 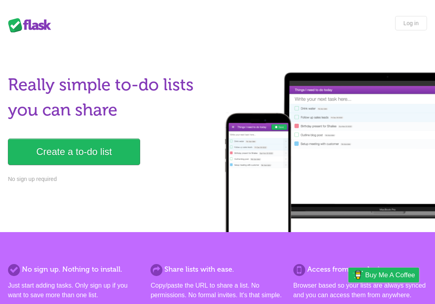 I want to click on h2: Access from any device., so click(x=360, y=269).